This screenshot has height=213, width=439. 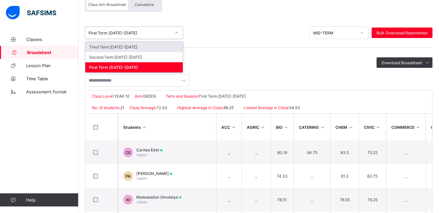 I want to click on td: 76.25, so click(x=372, y=199).